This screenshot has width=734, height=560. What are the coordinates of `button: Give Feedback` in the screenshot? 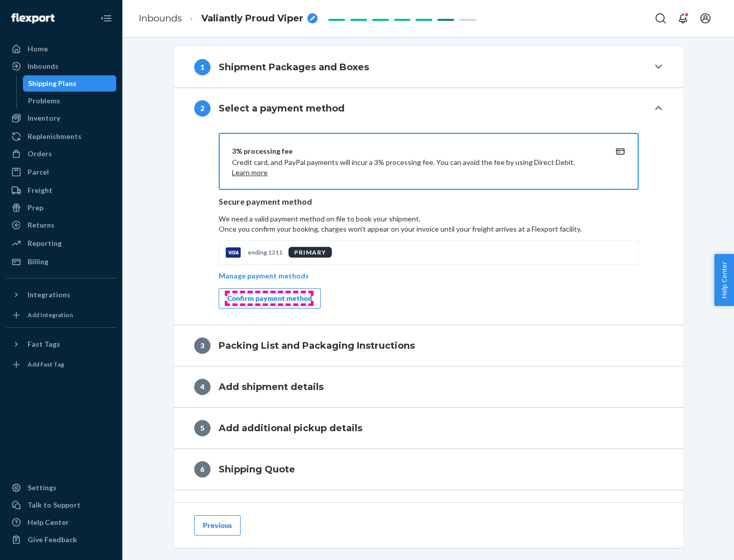 It's located at (61, 540).